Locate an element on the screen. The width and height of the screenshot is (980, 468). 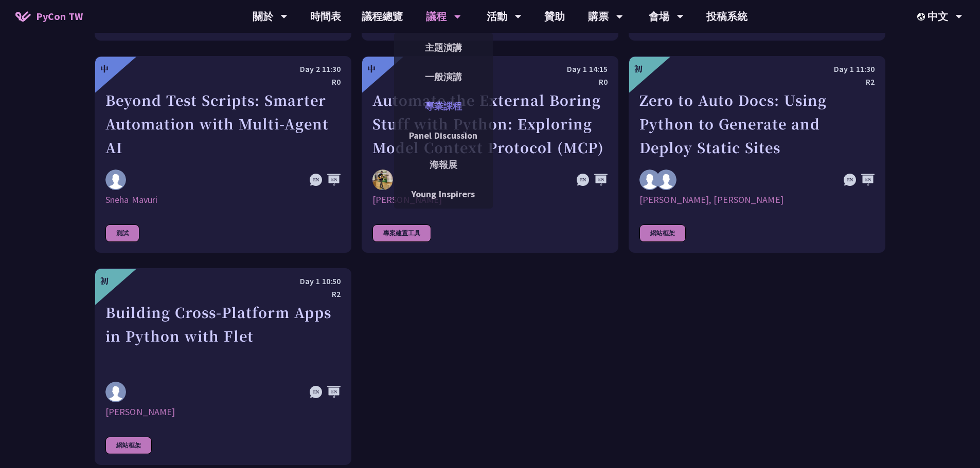
a: Panel Discussion is located at coordinates (443, 135).